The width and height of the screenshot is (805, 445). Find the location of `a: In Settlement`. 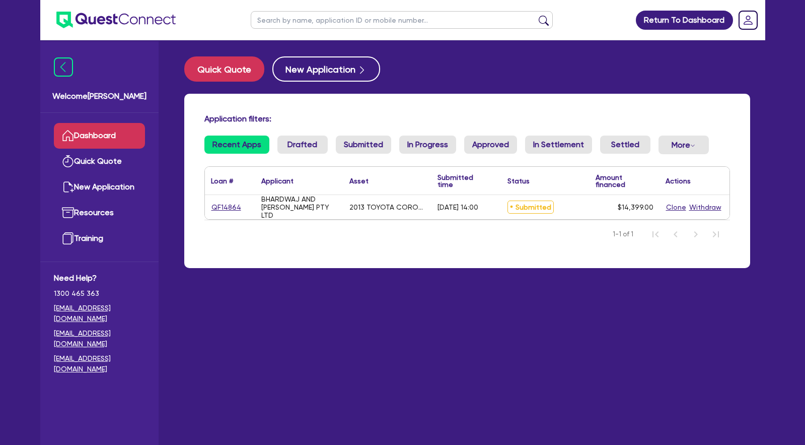

a: In Settlement is located at coordinates (558, 145).